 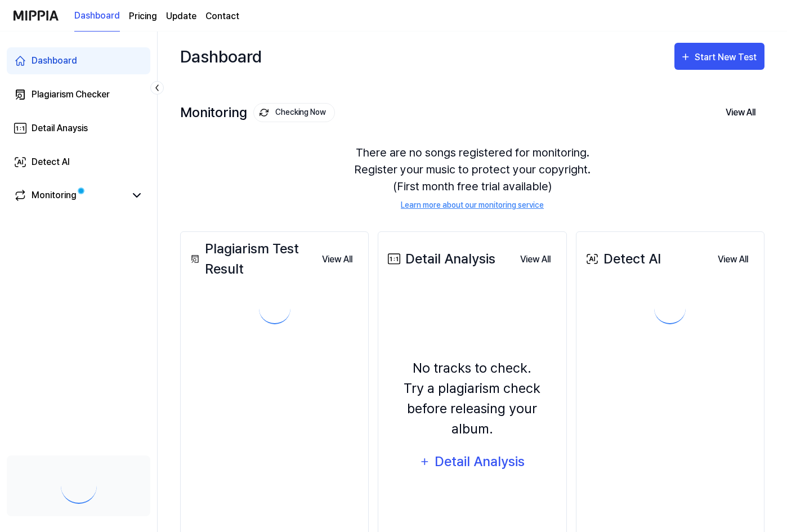 I want to click on button: Start New Test, so click(x=720, y=56).